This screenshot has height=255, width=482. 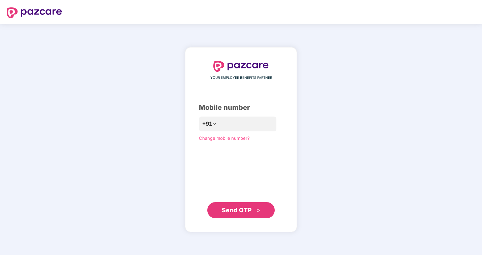 What do you see at coordinates (224, 138) in the screenshot?
I see `span: Change mobile number?` at bounding box center [224, 138].